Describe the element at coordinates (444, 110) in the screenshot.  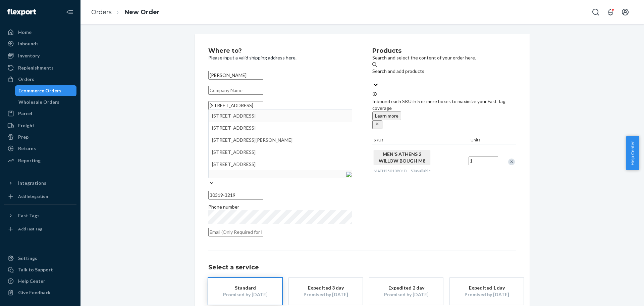
I see `div: Inbound each SKU in 5 or more boxes to maximize your Fast Tag coverage` at that location.